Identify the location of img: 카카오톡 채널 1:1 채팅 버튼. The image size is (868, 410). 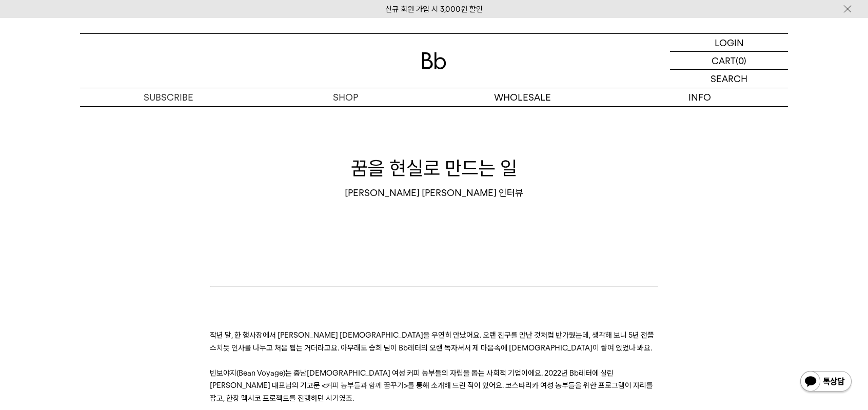
(825, 383).